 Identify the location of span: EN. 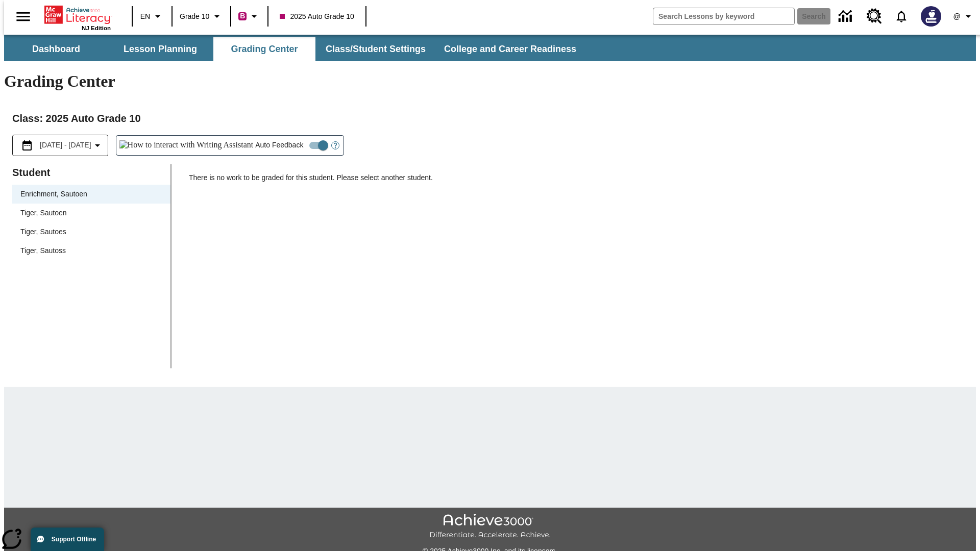
(145, 16).